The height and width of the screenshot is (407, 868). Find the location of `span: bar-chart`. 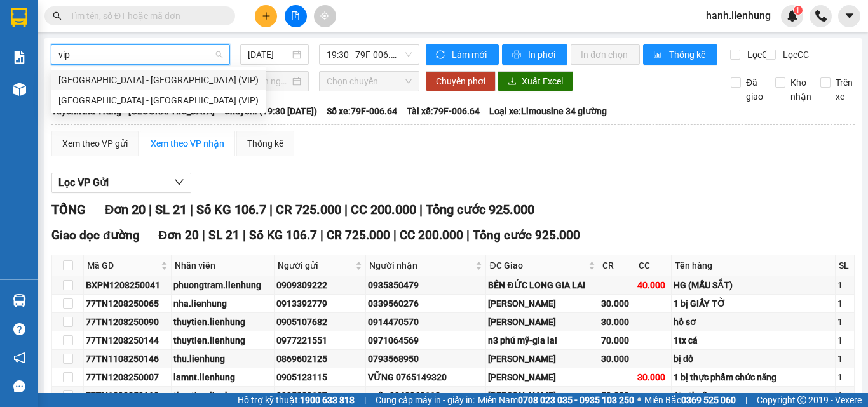

span: bar-chart is located at coordinates (658, 55).